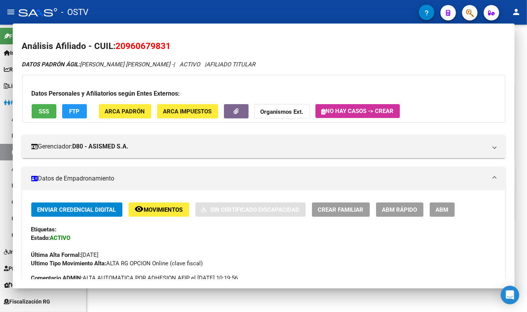  What do you see at coordinates (39, 252) in the screenshot?
I see `span: Integración (discapacidad)` at bounding box center [39, 252].